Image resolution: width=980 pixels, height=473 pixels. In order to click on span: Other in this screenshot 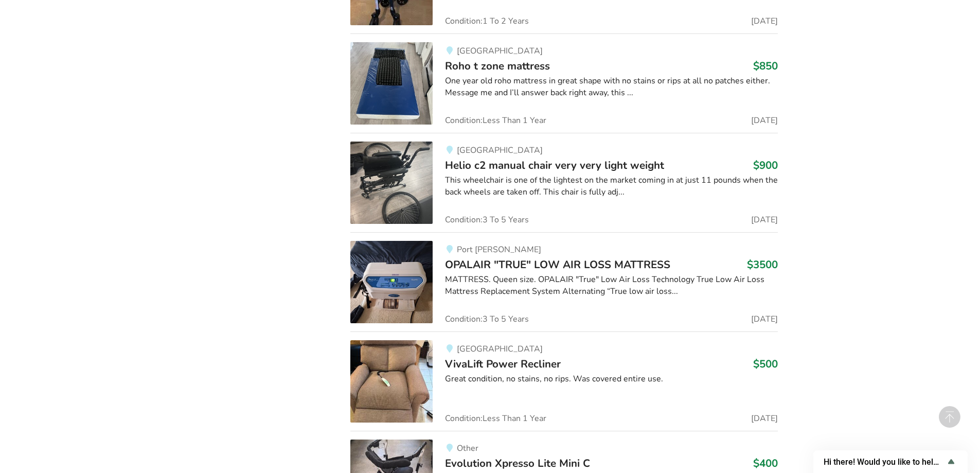, I will do `click(467, 448)`.